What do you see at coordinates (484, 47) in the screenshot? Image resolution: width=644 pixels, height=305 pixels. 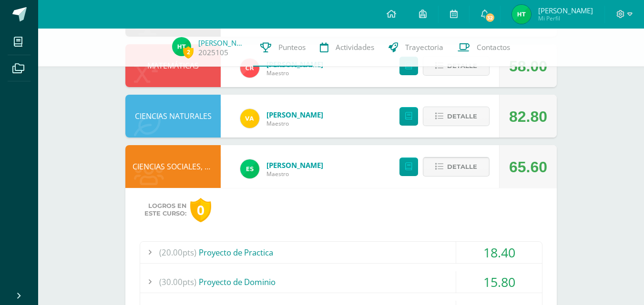 I see `a: Contactos` at bounding box center [484, 47].